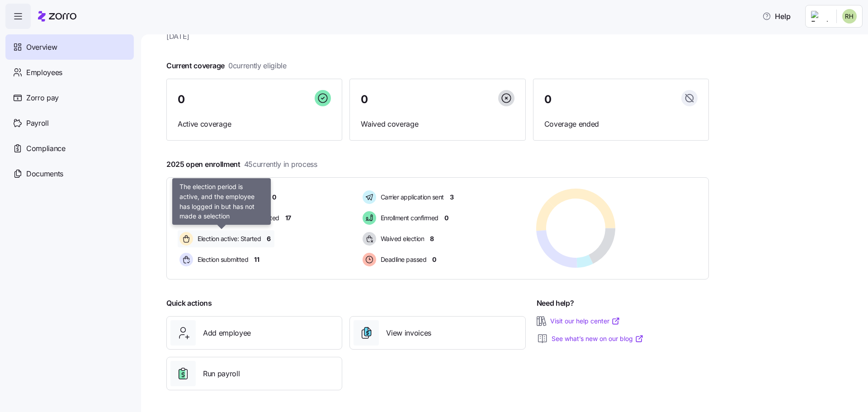 The image size is (868, 412). Describe the element at coordinates (777, 16) in the screenshot. I see `button: Help` at that location.